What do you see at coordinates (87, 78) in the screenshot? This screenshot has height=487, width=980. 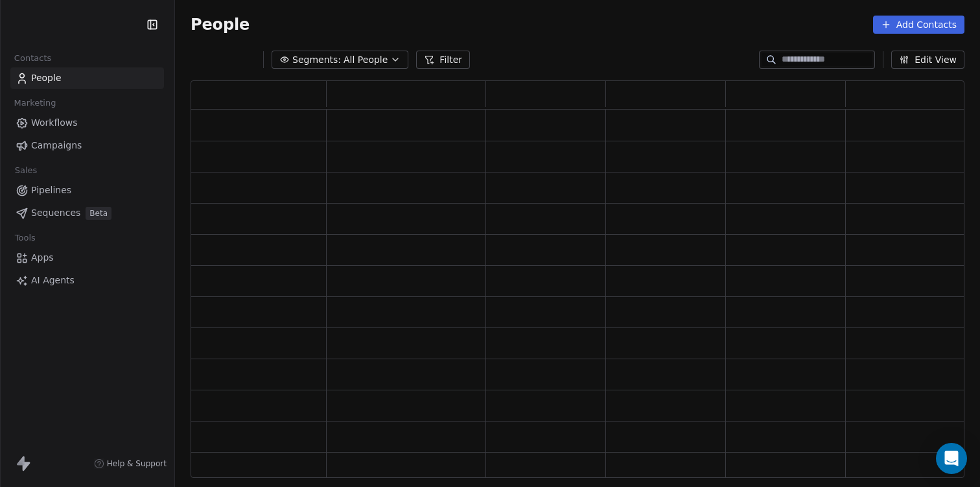 I see `a: People` at bounding box center [87, 78].